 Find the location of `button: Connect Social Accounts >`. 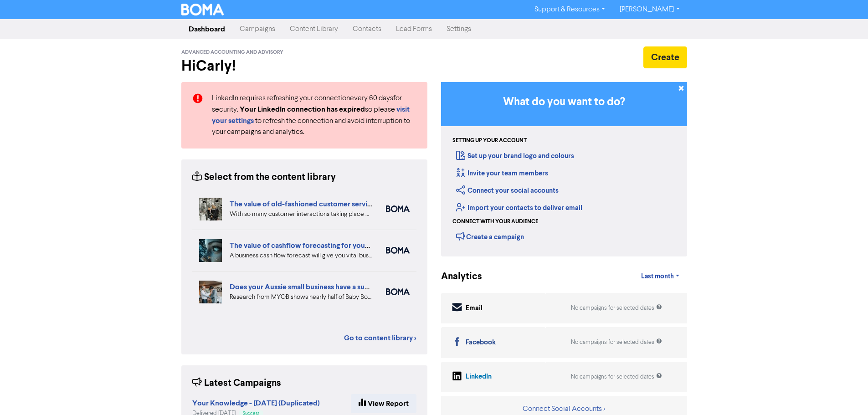

button: Connect Social Accounts > is located at coordinates (564, 409).